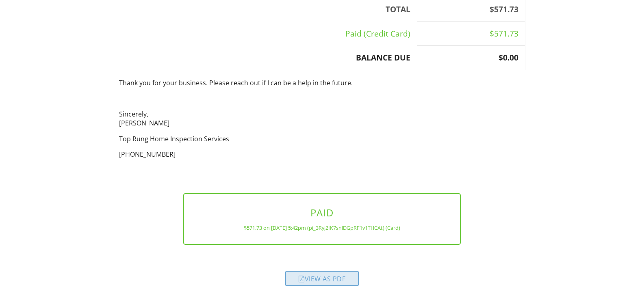  Describe the element at coordinates (322, 213) in the screenshot. I see `h3: PAID` at that location.